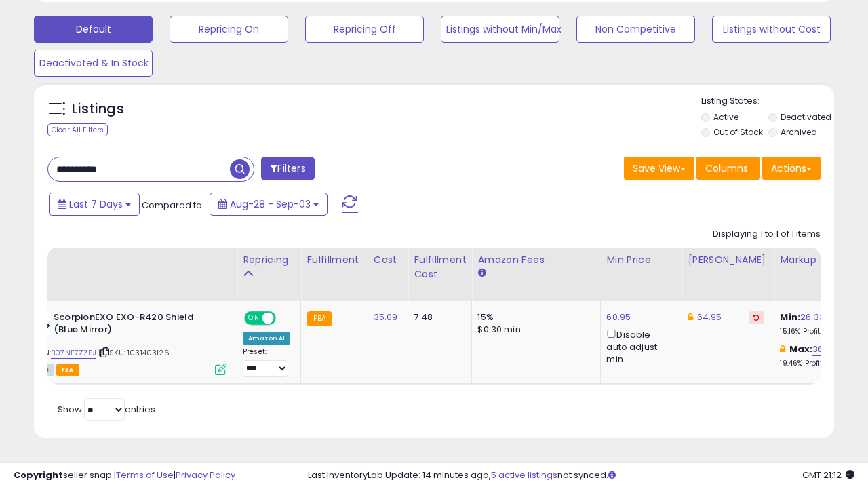 The width and height of the screenshot is (868, 489). Describe the element at coordinates (269, 260) in the screenshot. I see `div: Repricing` at that location.